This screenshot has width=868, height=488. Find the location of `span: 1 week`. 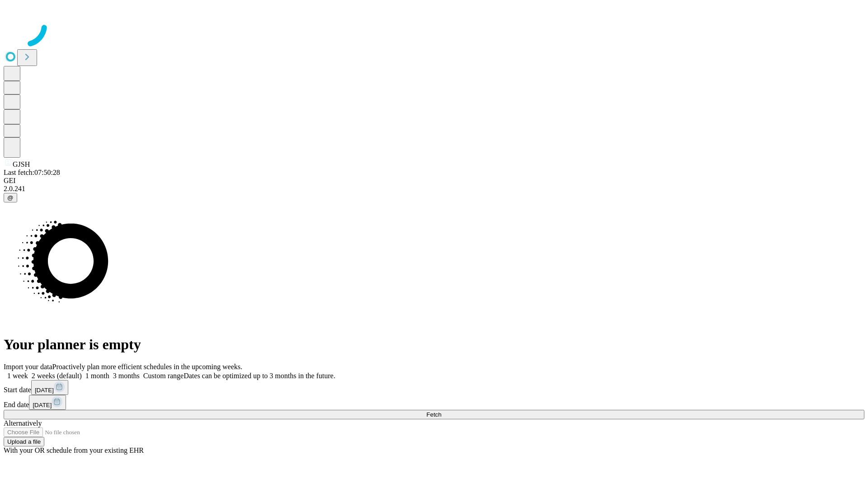

span: 1 week is located at coordinates (18, 376).